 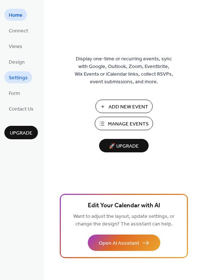 I want to click on span: Form, so click(x=14, y=94).